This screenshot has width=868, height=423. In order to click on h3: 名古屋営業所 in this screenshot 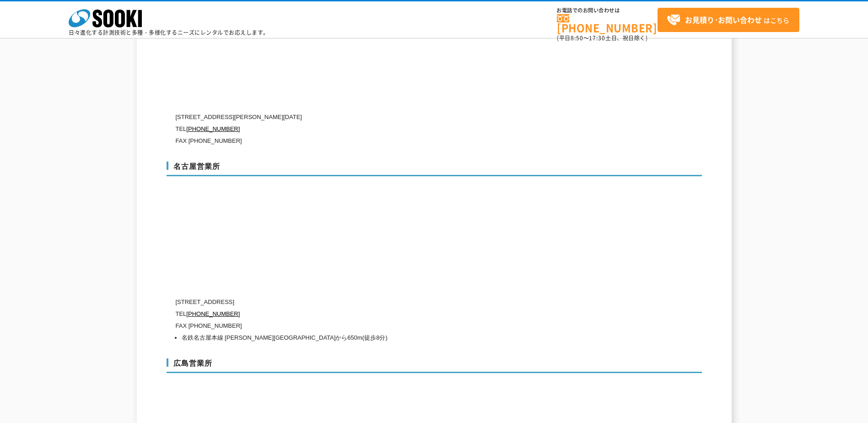, I will do `click(434, 169)`.